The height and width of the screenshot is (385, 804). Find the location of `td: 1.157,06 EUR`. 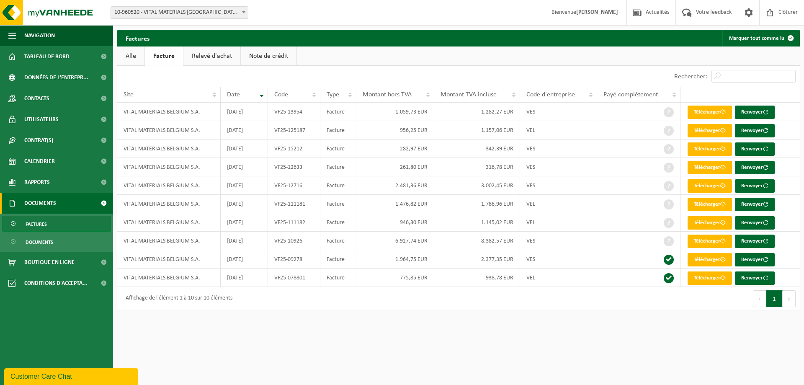

td: 1.157,06 EUR is located at coordinates (477, 130).